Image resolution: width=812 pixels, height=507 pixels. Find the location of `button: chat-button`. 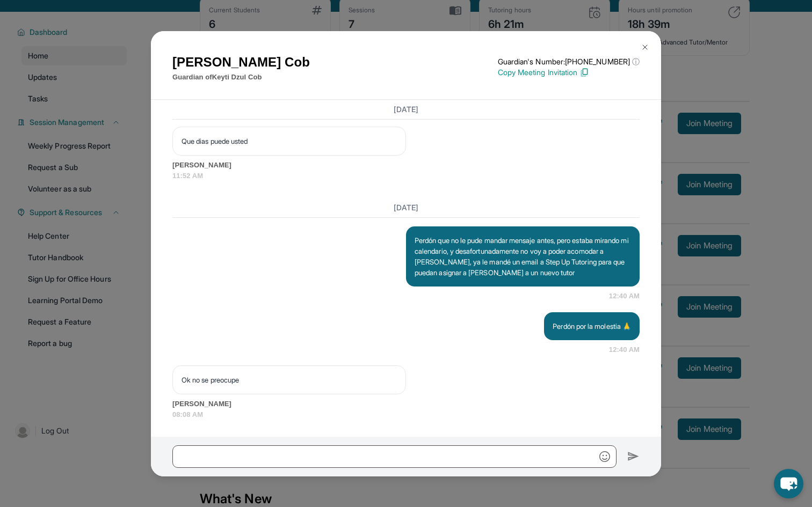

button: chat-button is located at coordinates (788, 484).